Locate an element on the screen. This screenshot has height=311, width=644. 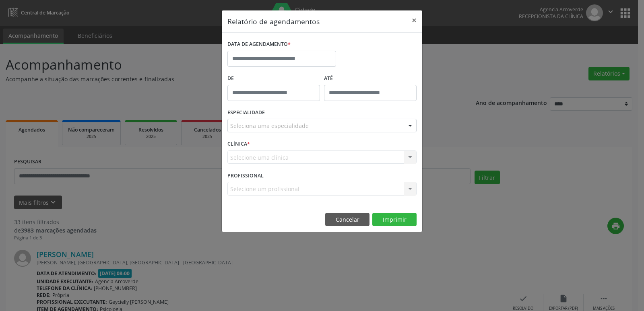
button: Close is located at coordinates (414, 20).